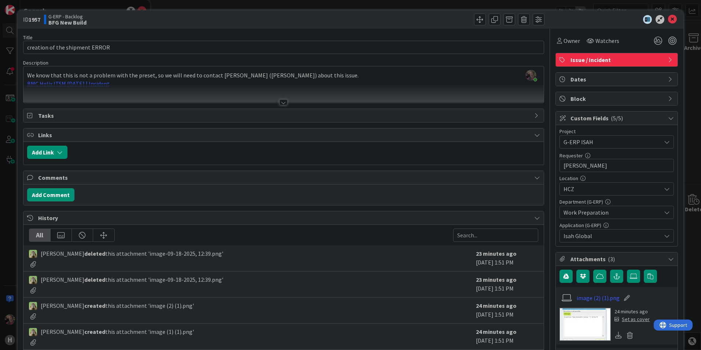  Describe the element at coordinates (36, 63) in the screenshot. I see `span: Description` at that location.